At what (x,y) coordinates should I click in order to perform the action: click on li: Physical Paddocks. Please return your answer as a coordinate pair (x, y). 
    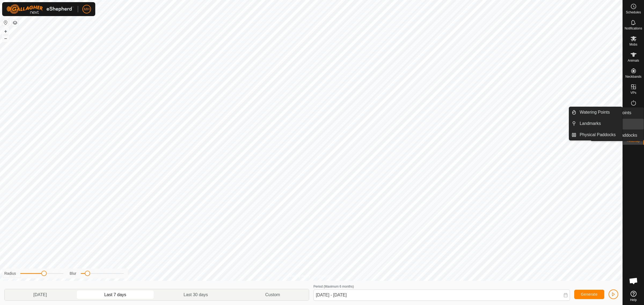
    Looking at the image, I should click on (596, 134).